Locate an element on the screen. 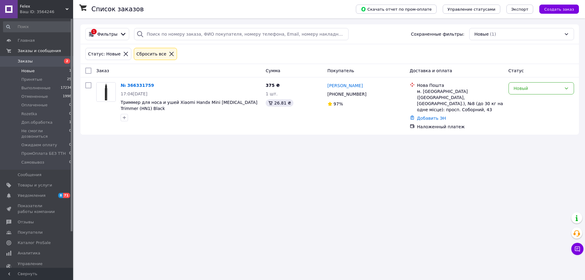 This screenshot has height=280, width=585. button: Экспорт is located at coordinates (520, 9).